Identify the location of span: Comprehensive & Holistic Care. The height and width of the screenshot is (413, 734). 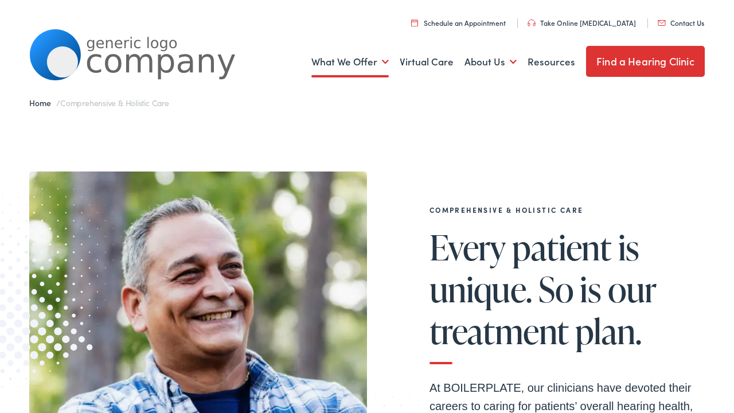
(115, 103).